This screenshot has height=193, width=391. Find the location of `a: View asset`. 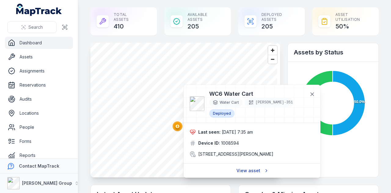

a: View asset is located at coordinates (252, 170).